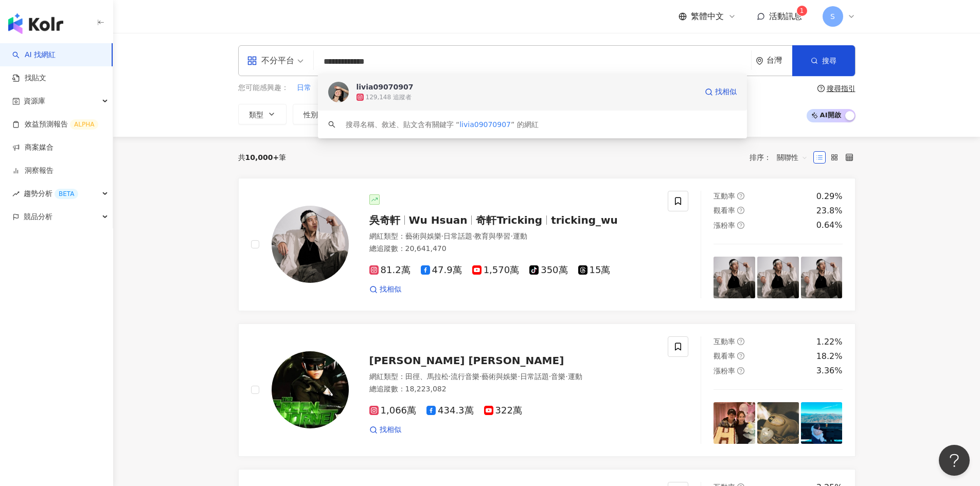  What do you see at coordinates (438, 220) in the screenshot?
I see `span: Wu Hsuan` at bounding box center [438, 220].